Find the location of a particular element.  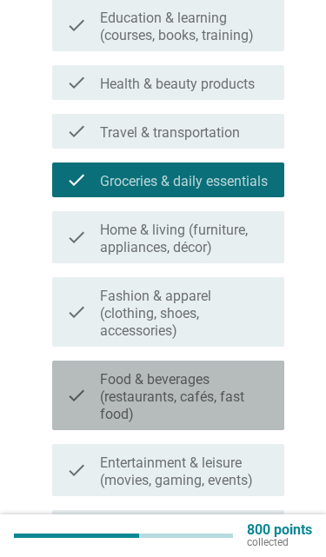

label: Entertainment & leisure (movies, gaming, events) is located at coordinates (185, 472).